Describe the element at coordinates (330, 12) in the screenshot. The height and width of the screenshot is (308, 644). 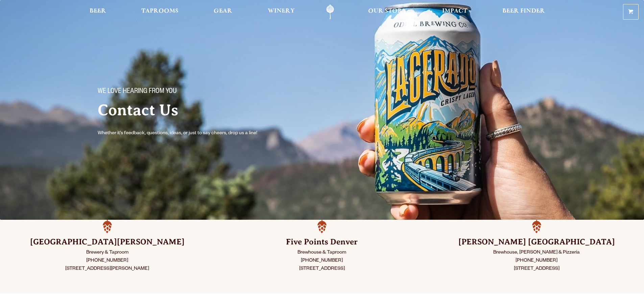
I see `a: Odell Home` at that location.